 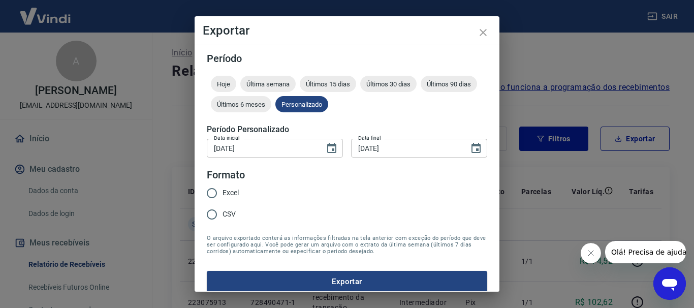 What do you see at coordinates (224, 84) in the screenshot?
I see `div: Hoje` at bounding box center [224, 84].